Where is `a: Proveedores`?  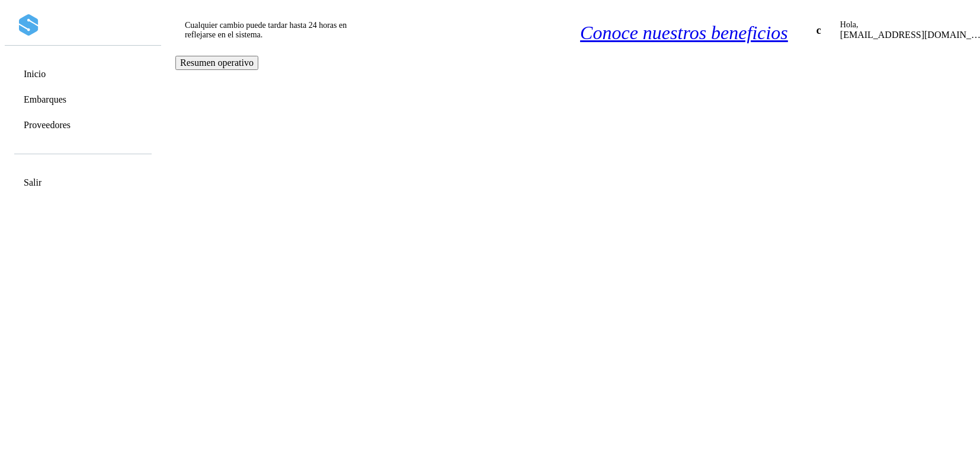
a: Proveedores is located at coordinates (47, 124).